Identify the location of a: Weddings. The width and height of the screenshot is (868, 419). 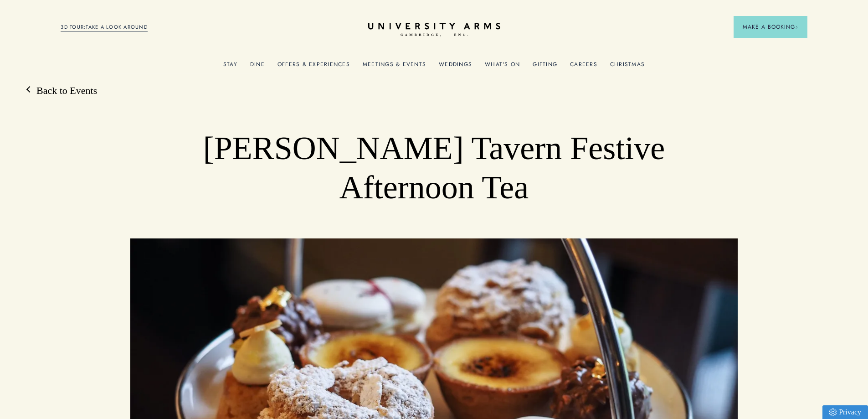
(455, 67).